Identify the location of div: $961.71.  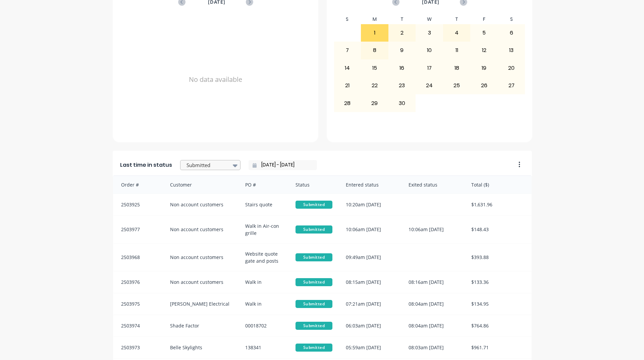
(498, 347).